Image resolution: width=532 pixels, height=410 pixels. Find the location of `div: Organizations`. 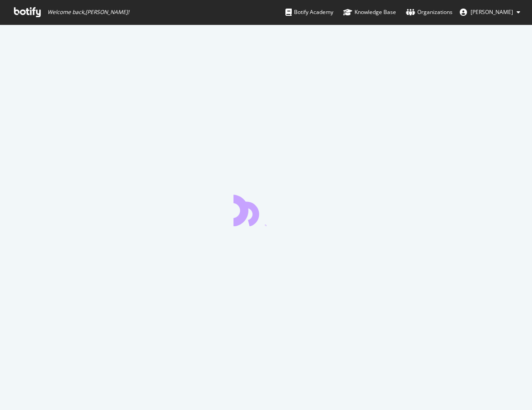

div: Organizations is located at coordinates (429, 12).